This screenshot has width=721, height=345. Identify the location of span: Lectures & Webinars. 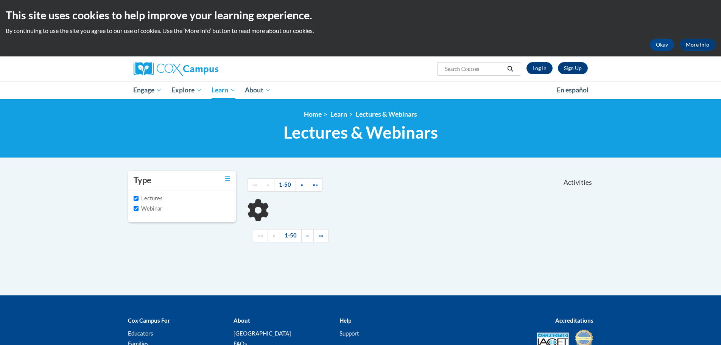
(361, 132).